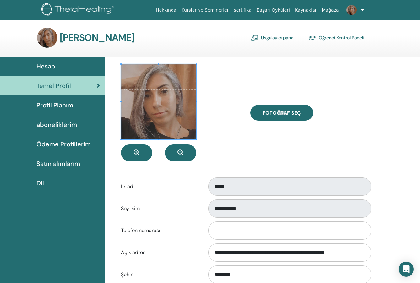  I want to click on img: graduation-cap.svg, so click(313, 38).